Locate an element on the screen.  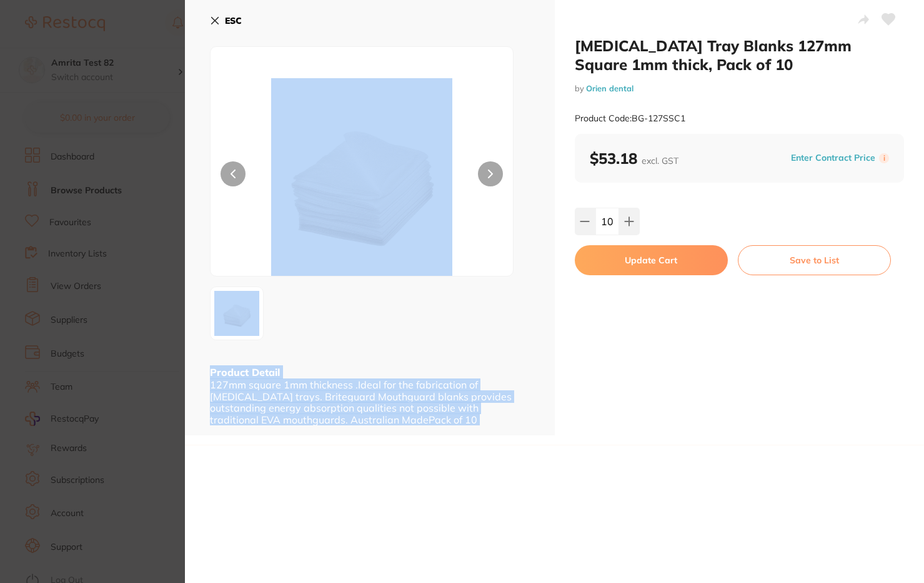
button: Save to List is located at coordinates (814, 260).